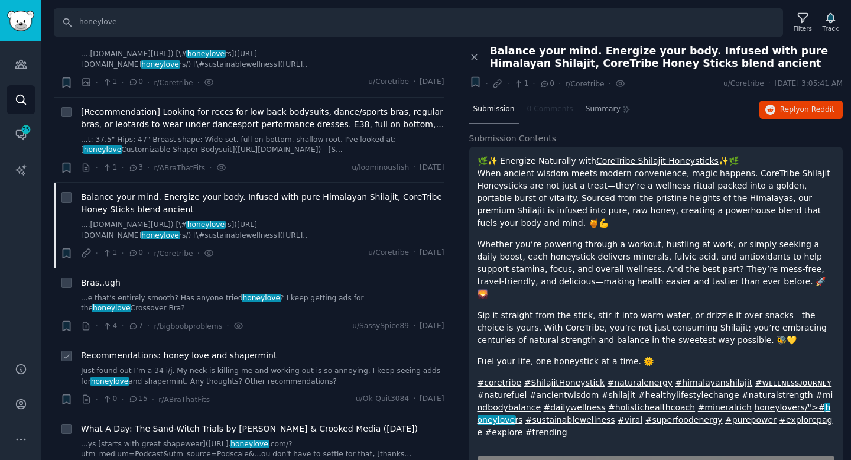 The height and width of the screenshot is (460, 851). What do you see at coordinates (564, 395) in the screenshot?
I see `a: #anci̇entwi̇sdom` at bounding box center [564, 395].